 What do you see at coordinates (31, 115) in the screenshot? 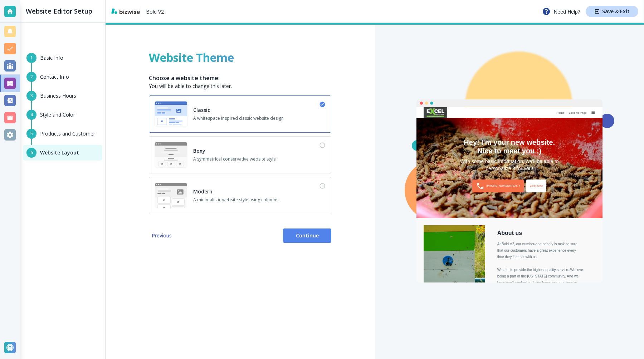
I see `span: 4` at bounding box center [31, 115].